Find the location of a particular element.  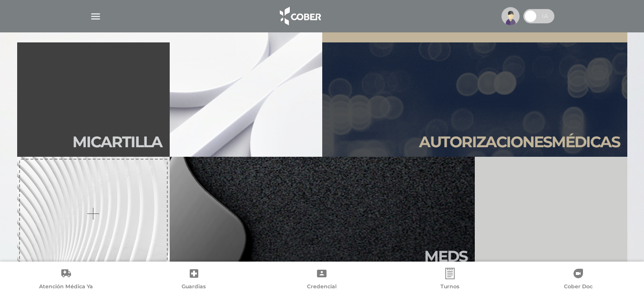

a: Atención Médica Ya is located at coordinates (66, 280).